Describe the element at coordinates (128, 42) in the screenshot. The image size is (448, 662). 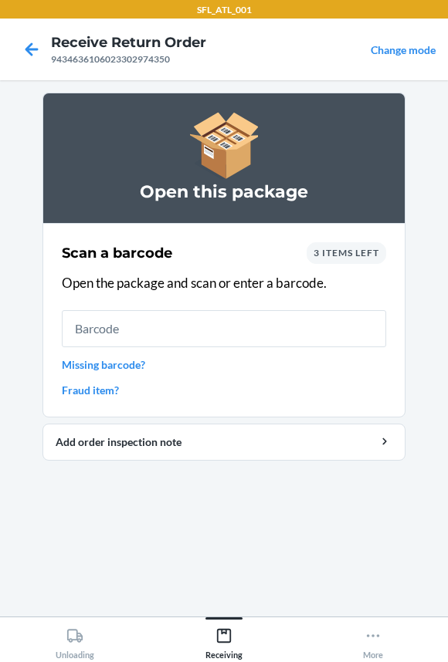
I see `h4: Receive Return Order` at that location.